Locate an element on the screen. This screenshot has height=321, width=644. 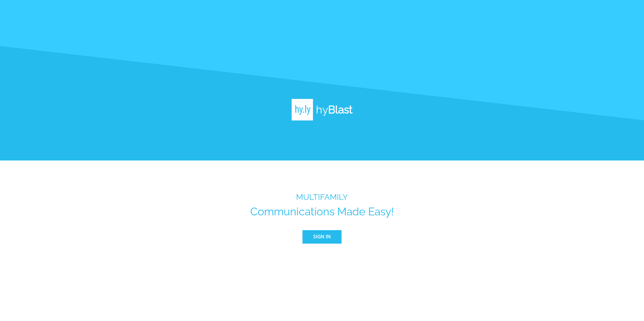
b: Blast is located at coordinates (340, 110).